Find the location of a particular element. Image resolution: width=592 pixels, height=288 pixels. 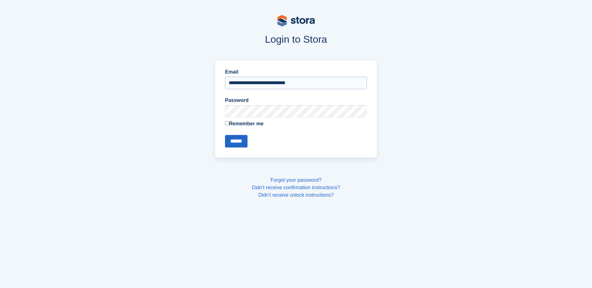

h1: Login to Stora is located at coordinates (296, 39).